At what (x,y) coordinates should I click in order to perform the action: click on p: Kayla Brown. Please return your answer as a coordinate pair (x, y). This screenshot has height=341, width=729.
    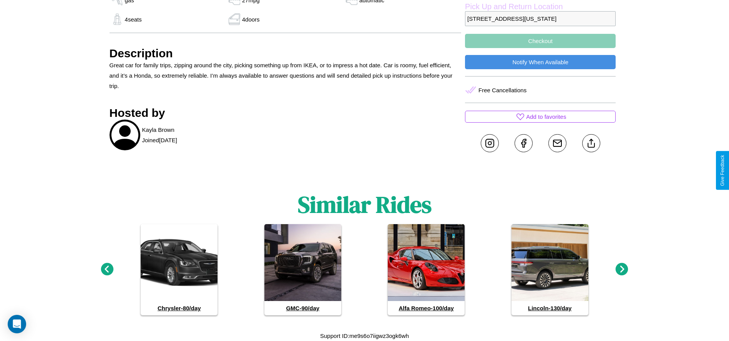
    Looking at the image, I should click on (158, 130).